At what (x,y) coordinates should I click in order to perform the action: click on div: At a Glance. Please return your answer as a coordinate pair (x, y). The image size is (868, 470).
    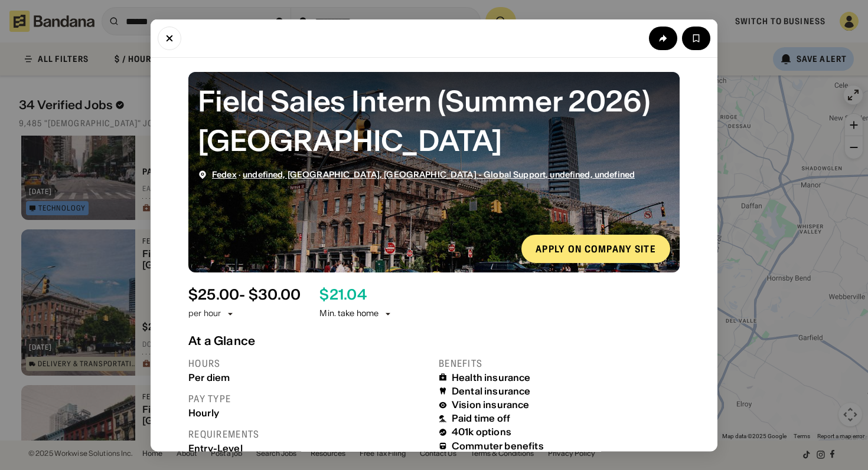
    Looking at the image, I should click on (434, 341).